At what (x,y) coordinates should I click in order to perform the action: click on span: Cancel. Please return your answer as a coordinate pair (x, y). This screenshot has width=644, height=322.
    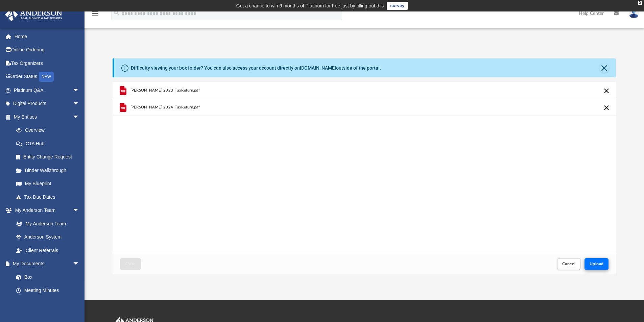
    Looking at the image, I should click on (569, 264).